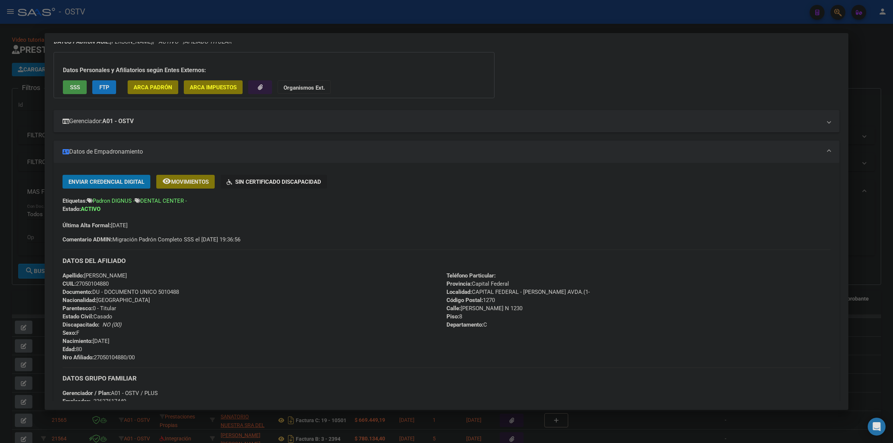 The image size is (893, 443). What do you see at coordinates (471, 300) in the screenshot?
I see `span: 1270` at bounding box center [471, 300].